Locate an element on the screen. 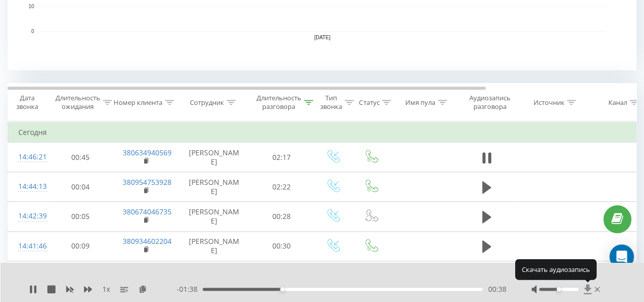  text: 10 is located at coordinates (31, 6).